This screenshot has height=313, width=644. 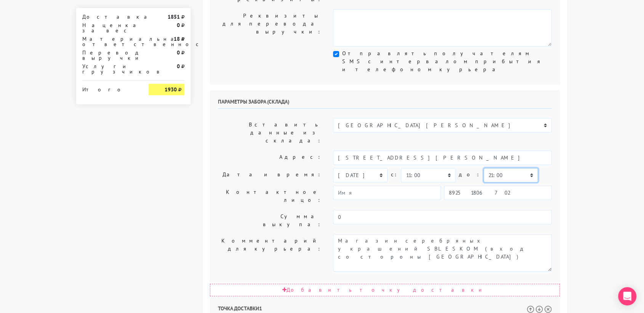 What do you see at coordinates (385, 290) in the screenshot?
I see `div: Добавить точку доставки` at bounding box center [385, 290].